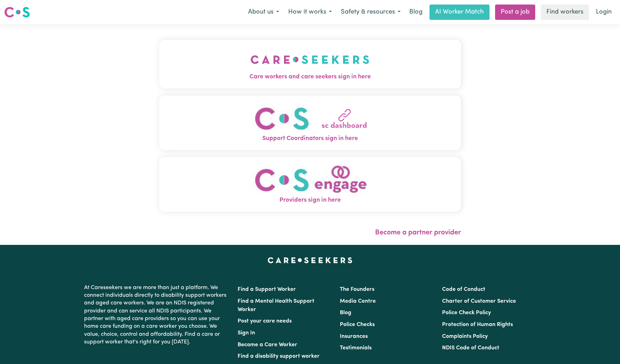 The image size is (620, 364). Describe the element at coordinates (265, 321) in the screenshot. I see `a: Post your care needs` at that location.